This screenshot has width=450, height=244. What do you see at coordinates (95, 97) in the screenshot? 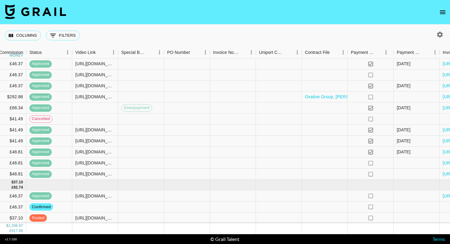
I see `div: https://www.tiktok.com/@mollykaynelson/video/7541104696694459662?lang=en` at bounding box center [95, 97].